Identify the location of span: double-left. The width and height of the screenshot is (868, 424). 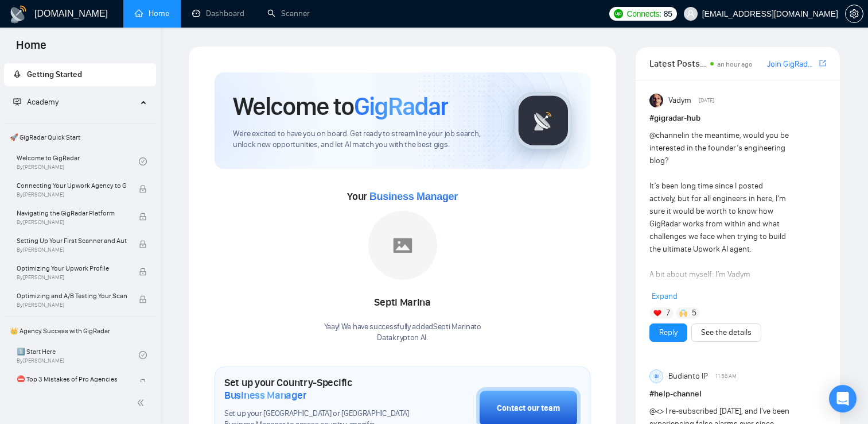
(142, 402).